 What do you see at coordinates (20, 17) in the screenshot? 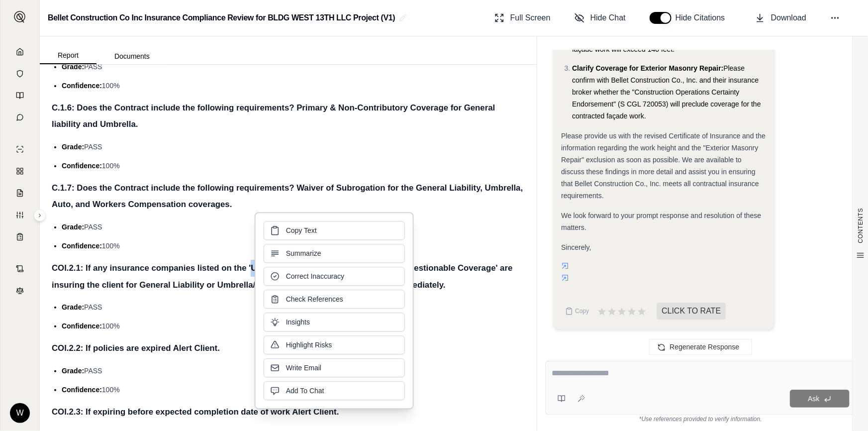
I see `img: Expand sidebar` at bounding box center [20, 17].